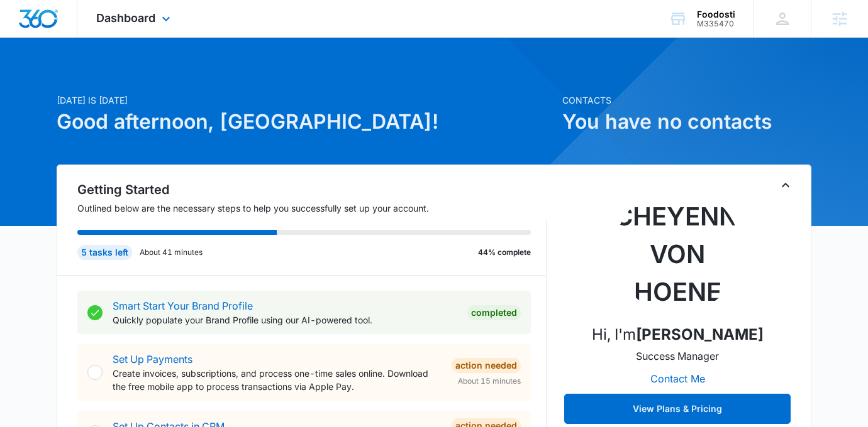 This screenshot has height=427, width=868. What do you see at coordinates (25, 38) in the screenshot?
I see `img: website_grey.svg` at bounding box center [25, 38].